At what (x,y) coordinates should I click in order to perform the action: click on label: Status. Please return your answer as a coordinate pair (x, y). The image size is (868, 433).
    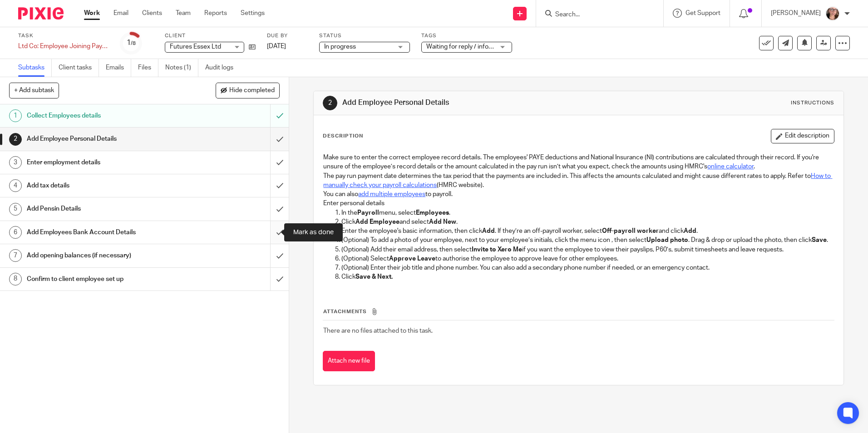
    Looking at the image, I should click on (365, 36).